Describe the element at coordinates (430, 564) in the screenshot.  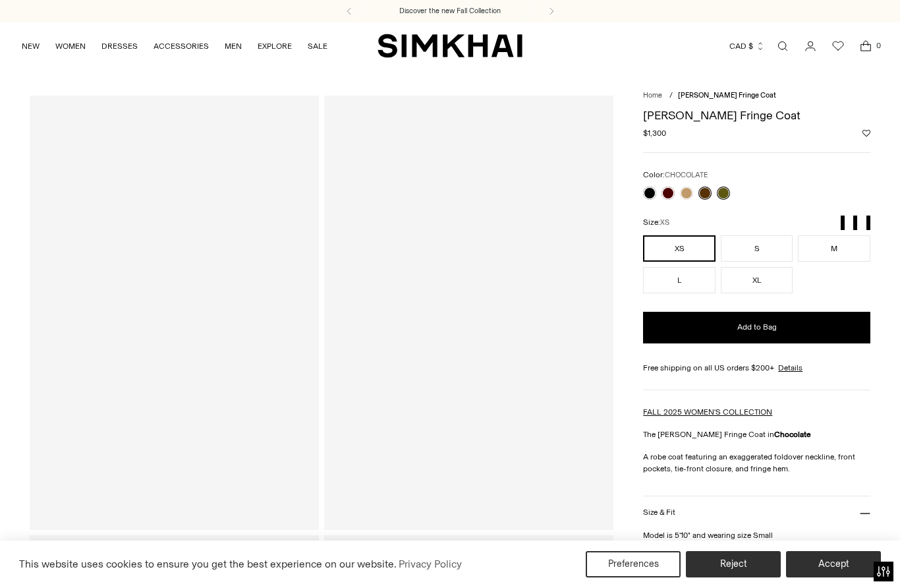
I see `a: Privacy Policy (opens in a new tab)` at that location.